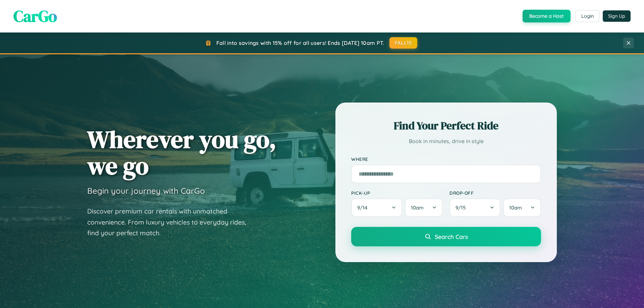 The width and height of the screenshot is (644, 308). What do you see at coordinates (446, 159) in the screenshot?
I see `label: Where` at bounding box center [446, 159].